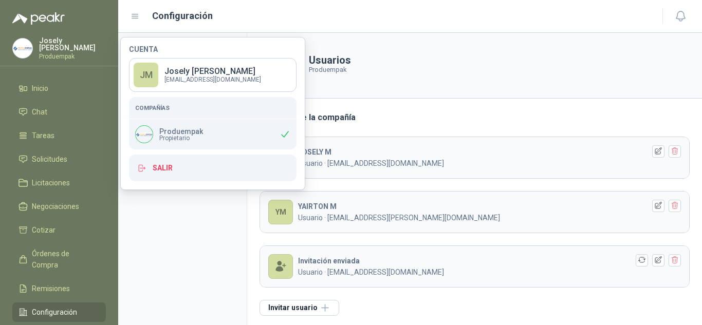 This screenshot has width=702, height=325. I want to click on span: Configuración, so click(54, 312).